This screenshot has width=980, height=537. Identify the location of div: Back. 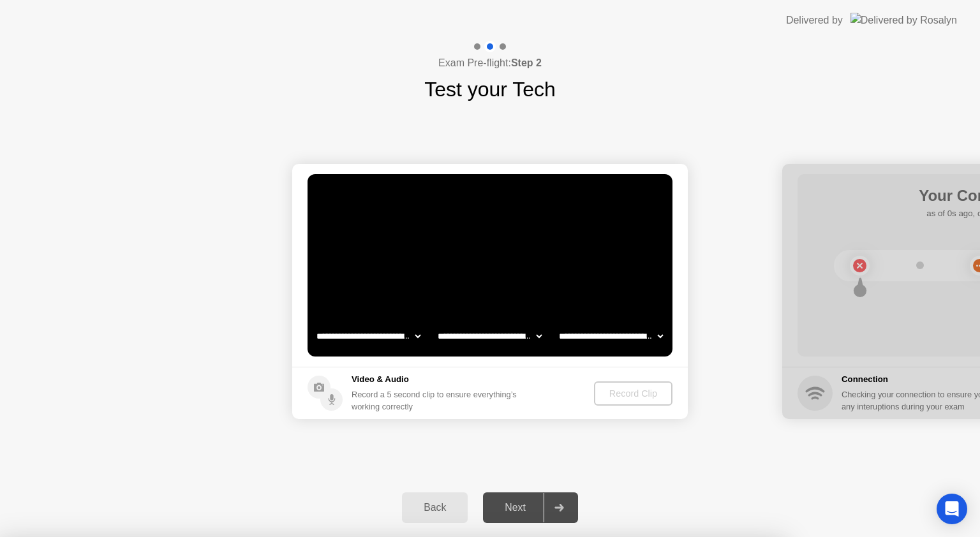
(434, 507).